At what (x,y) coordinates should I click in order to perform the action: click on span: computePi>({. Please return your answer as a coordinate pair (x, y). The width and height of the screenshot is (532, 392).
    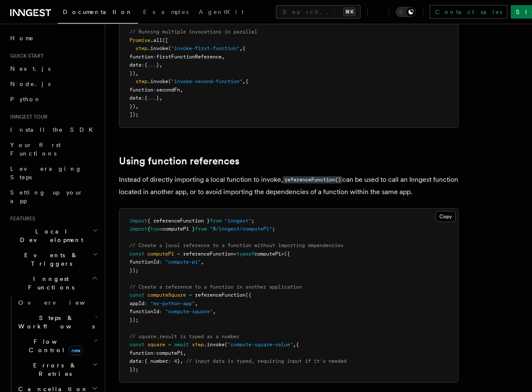
    Looking at the image, I should click on (272, 254).